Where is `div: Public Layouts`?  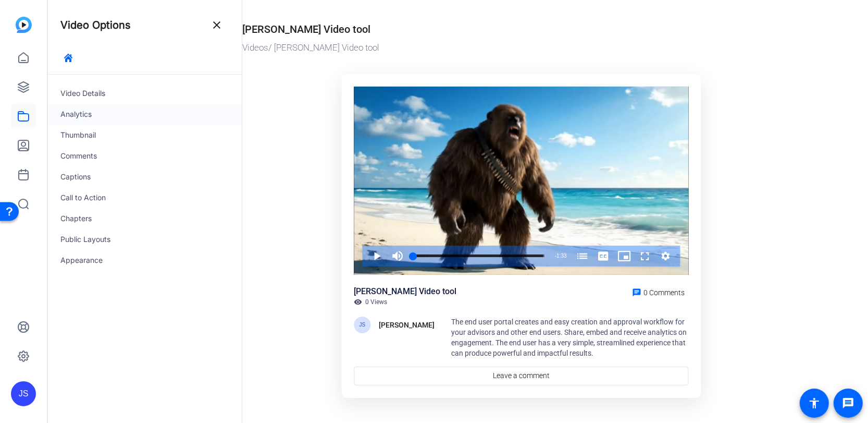
div: Public Layouts is located at coordinates (145, 240).